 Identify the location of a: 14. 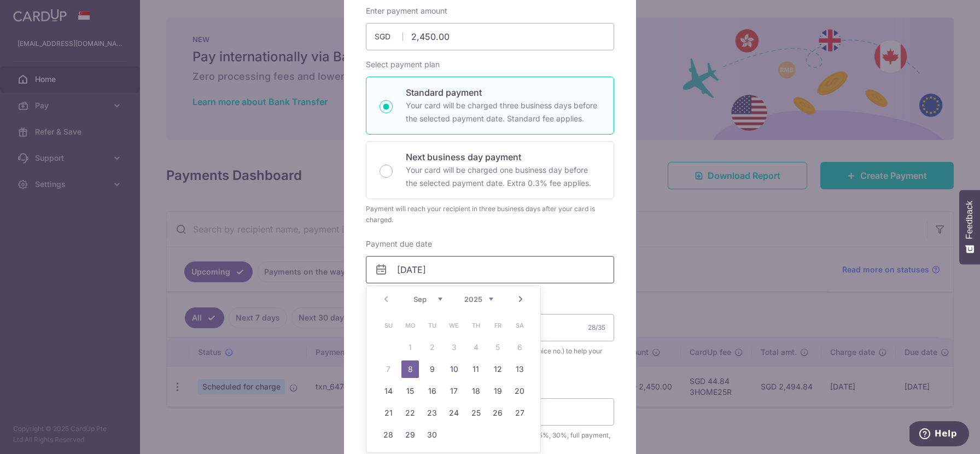
(388, 391).